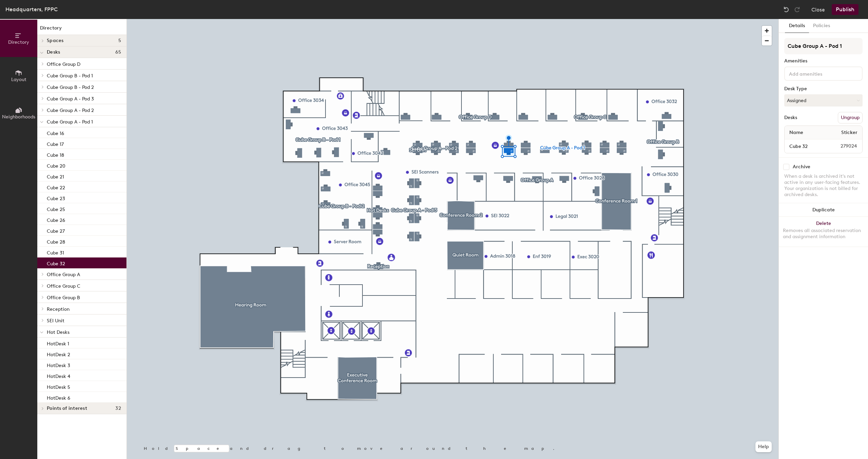  Describe the element at coordinates (786, 9) in the screenshot. I see `img: Undo` at that location.